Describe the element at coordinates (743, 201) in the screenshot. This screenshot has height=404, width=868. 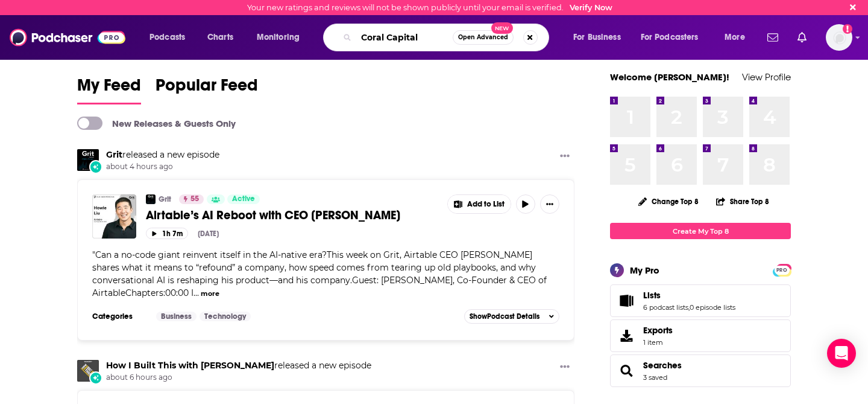
I see `button: Share Top 8` at that location.